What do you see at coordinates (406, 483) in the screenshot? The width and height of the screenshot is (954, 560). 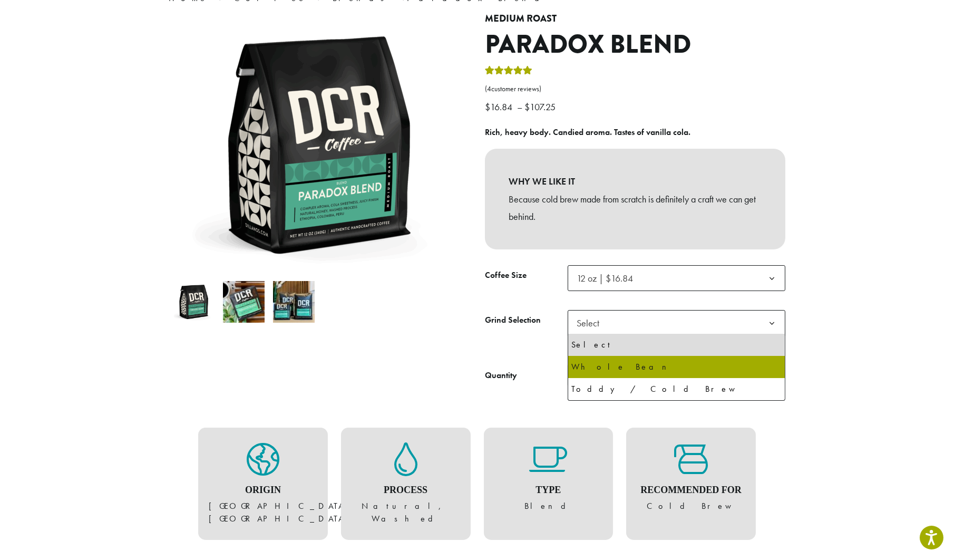 I see `figure: Natural, Washed` at bounding box center [406, 483].